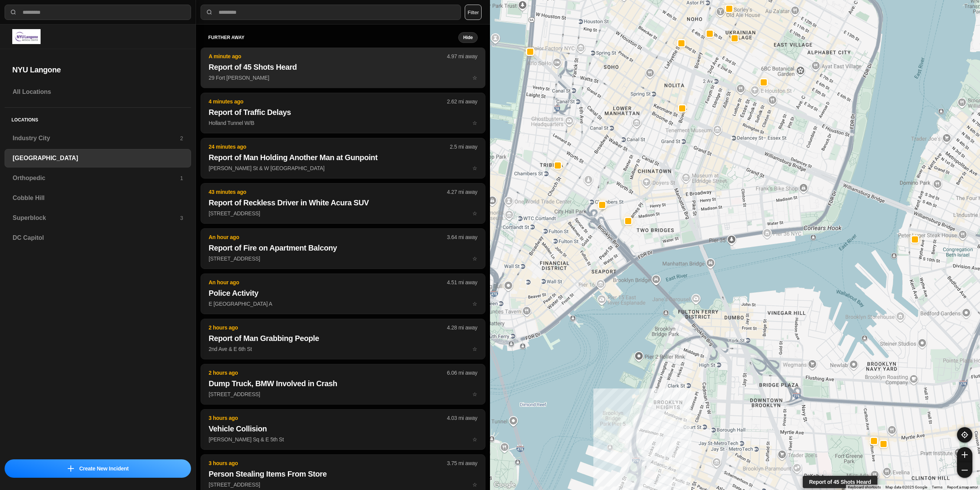  I want to click on p: 2.5 mi away, so click(463, 147).